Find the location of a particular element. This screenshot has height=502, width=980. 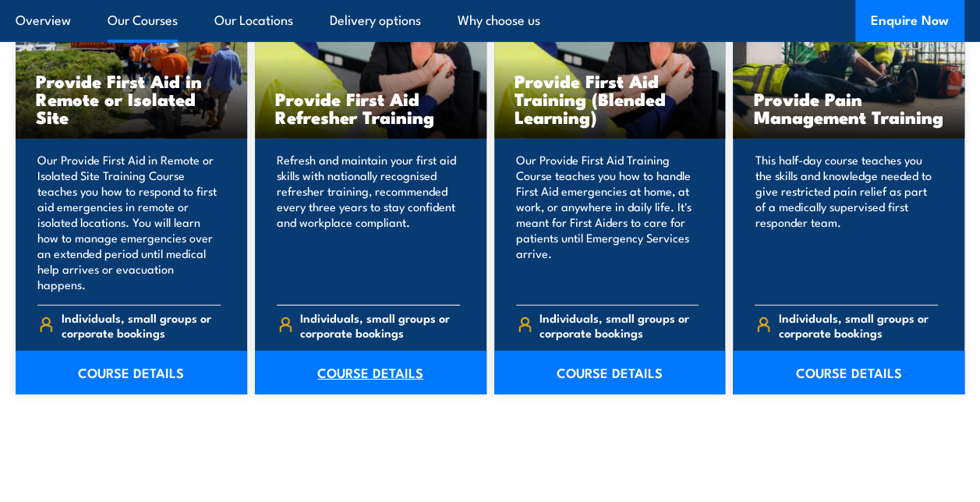

p: Our Provide First Aid Training Course teaches you how to handle First Aid emergencies at home, at... is located at coordinates (607, 222).